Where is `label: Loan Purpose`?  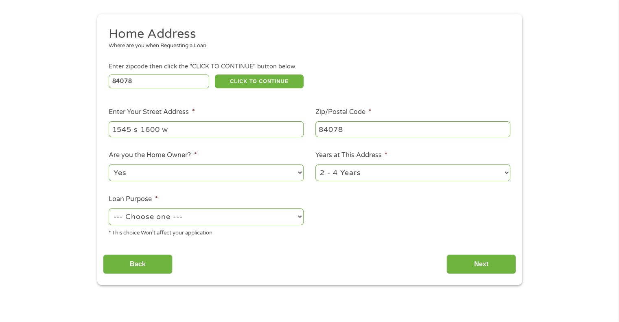
label: Loan Purpose is located at coordinates (133, 199).